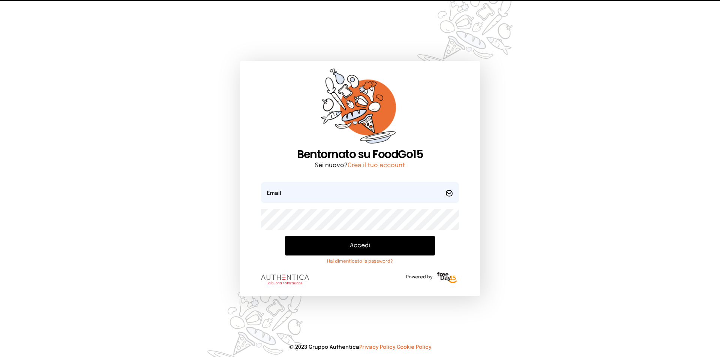  Describe the element at coordinates (414, 347) in the screenshot. I see `a: Cookie Policy` at that location.